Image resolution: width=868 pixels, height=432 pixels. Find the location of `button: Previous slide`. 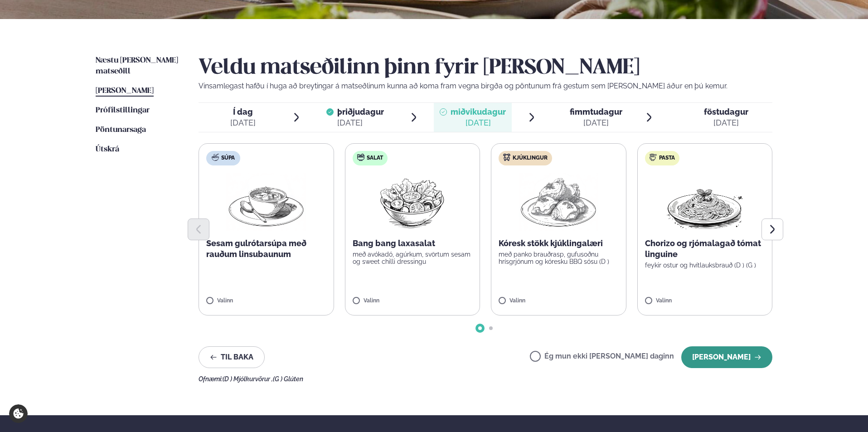

button: Previous slide is located at coordinates (198, 230).